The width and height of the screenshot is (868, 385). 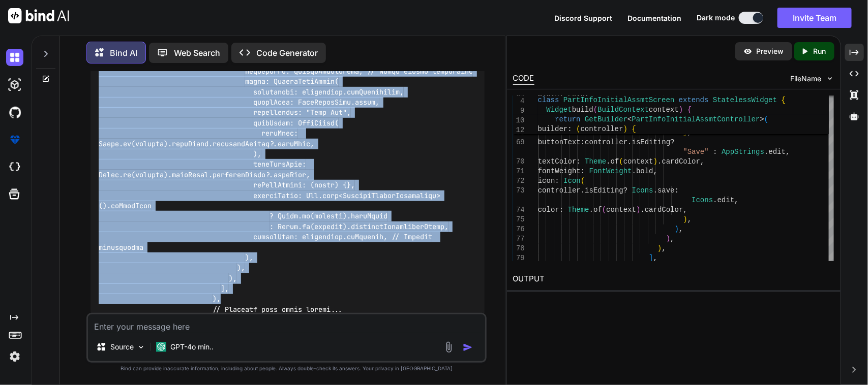 What do you see at coordinates (726, 201) in the screenshot?
I see `span: edit` at bounding box center [726, 201].